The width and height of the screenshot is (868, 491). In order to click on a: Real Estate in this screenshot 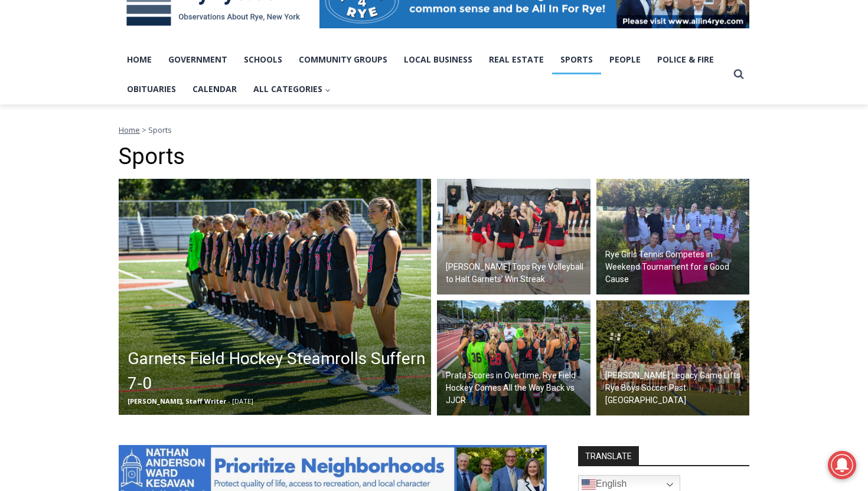, I will do `click(516, 60)`.